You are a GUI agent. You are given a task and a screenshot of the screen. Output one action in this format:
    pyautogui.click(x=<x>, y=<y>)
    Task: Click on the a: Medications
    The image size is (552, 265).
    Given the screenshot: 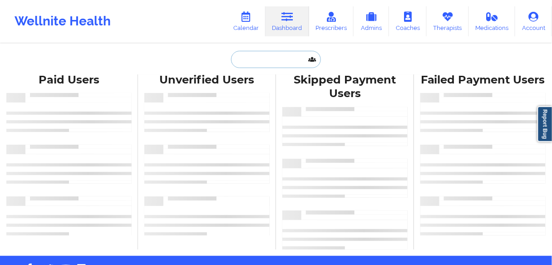 What is the action you would take?
    pyautogui.click(x=492, y=21)
    